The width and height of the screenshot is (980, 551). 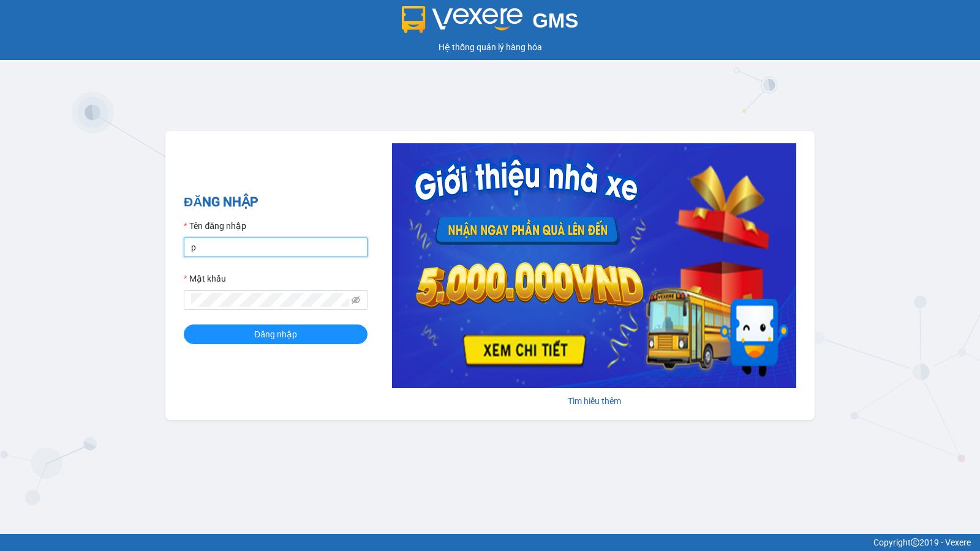 What do you see at coordinates (490, 23) in the screenshot?
I see `a: GMS` at bounding box center [490, 23].